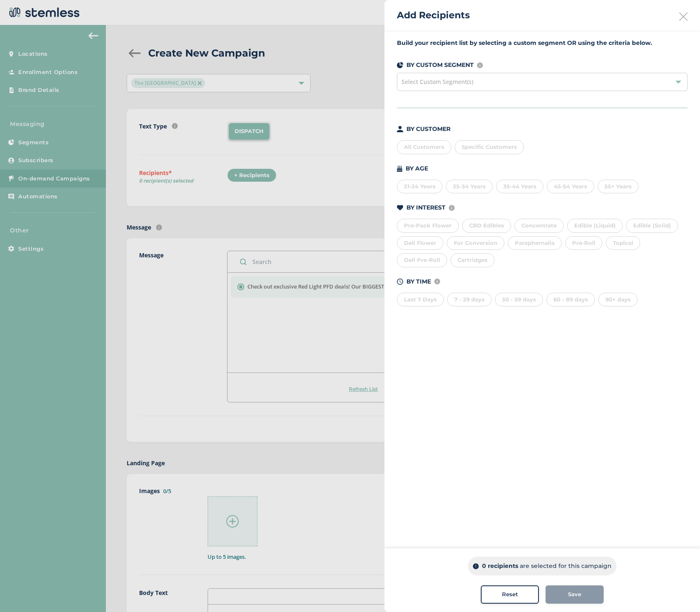 This screenshot has width=700, height=612. I want to click on div: Deli Pre-Roll, so click(422, 260).